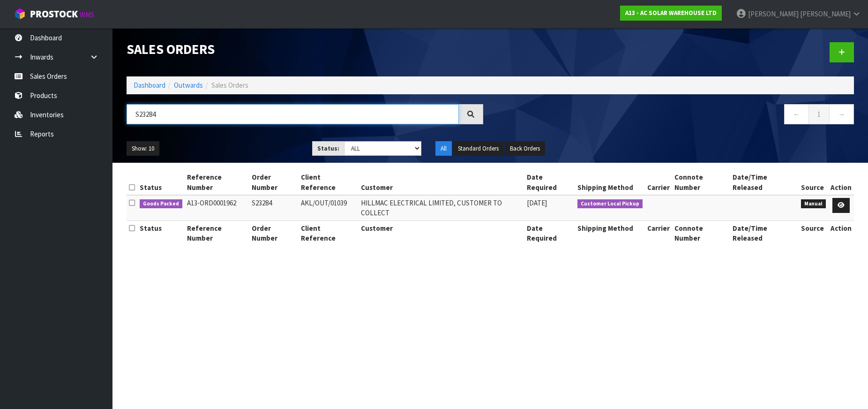 This screenshot has width=868, height=409. What do you see at coordinates (54, 14) in the screenshot?
I see `span: ProStock` at bounding box center [54, 14].